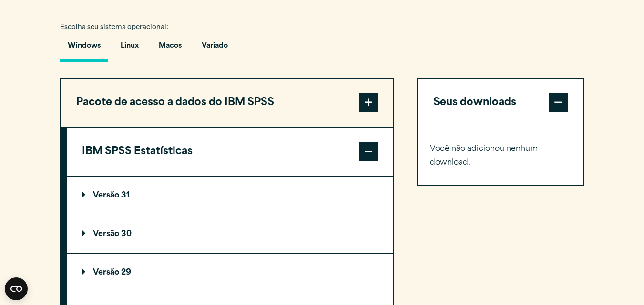 This screenshot has width=644, height=305. I want to click on button: Pacote de acesso a dados do IBM SPSS, so click(227, 103).